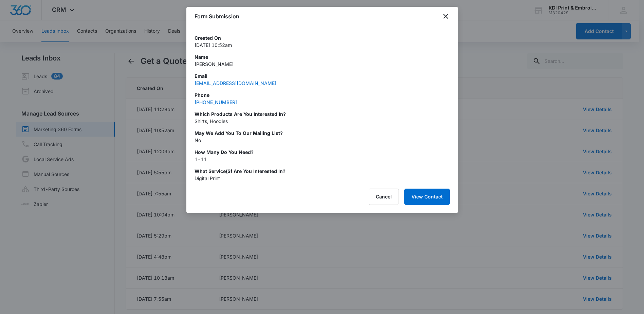 The width and height of the screenshot is (644, 314). What do you see at coordinates (322, 140) in the screenshot?
I see `p: No` at bounding box center [322, 140].